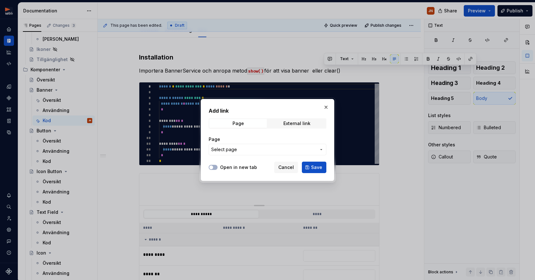  I want to click on button: Save, so click(314, 167).